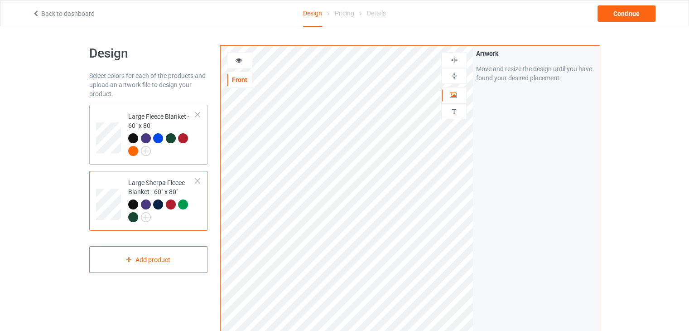  Describe the element at coordinates (536, 73) in the screenshot. I see `div: Move and resize the design until you have found your desired placement` at that location.